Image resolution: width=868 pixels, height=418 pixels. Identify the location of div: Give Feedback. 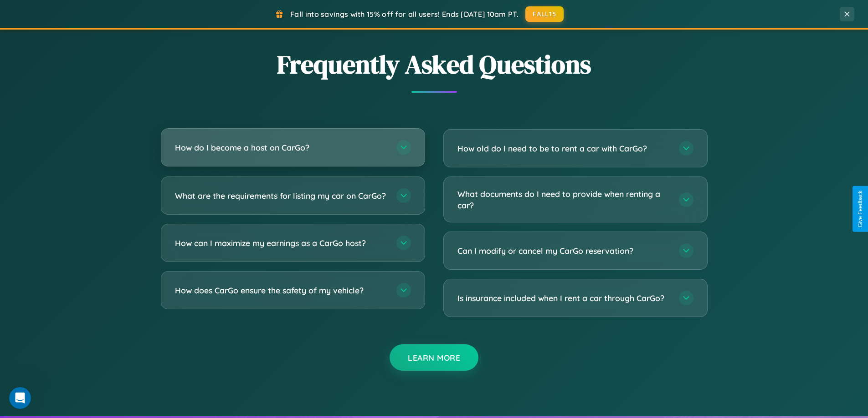
(860, 209).